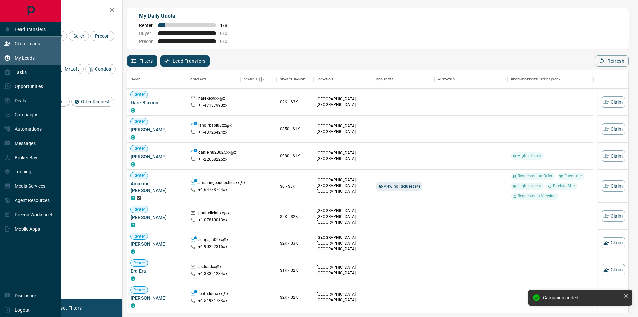 This screenshot has height=317, width=638. I want to click on span: Favourite, so click(573, 176).